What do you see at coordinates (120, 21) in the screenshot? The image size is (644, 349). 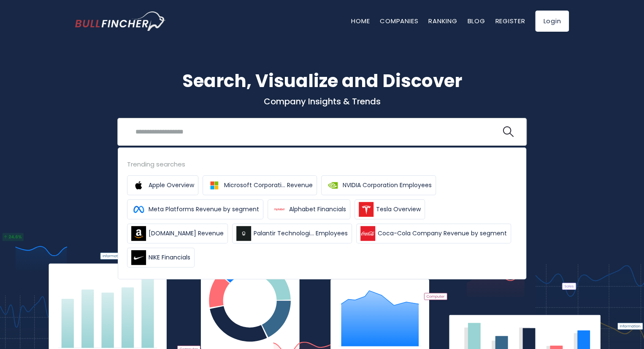 I see `a: Go to homepage` at bounding box center [120, 21].